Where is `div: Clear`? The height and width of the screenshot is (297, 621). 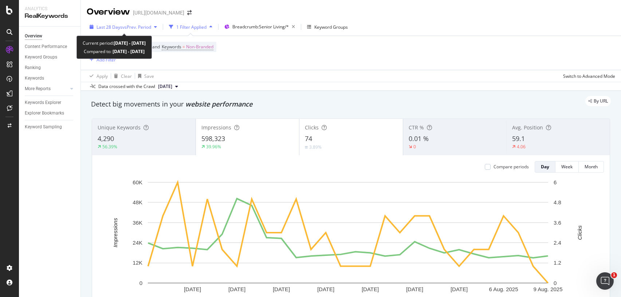
div: Clear is located at coordinates (126, 76).